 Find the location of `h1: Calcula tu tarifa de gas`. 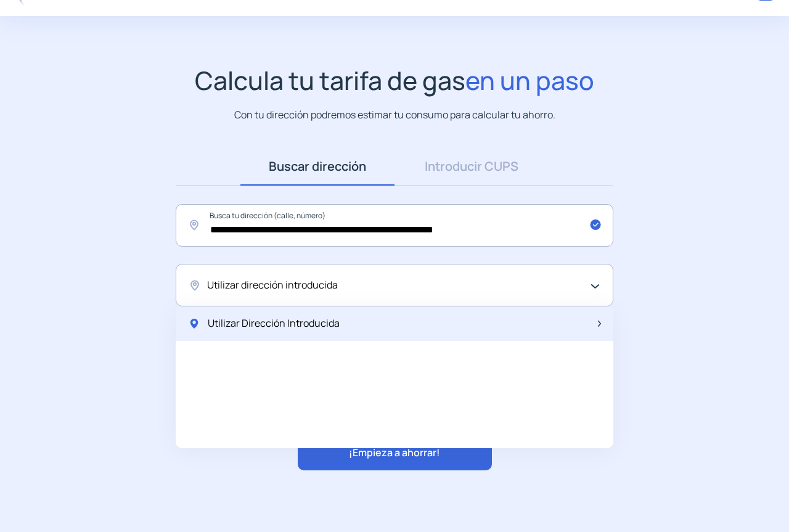

h1: Calcula tu tarifa de gas is located at coordinates (394, 80).